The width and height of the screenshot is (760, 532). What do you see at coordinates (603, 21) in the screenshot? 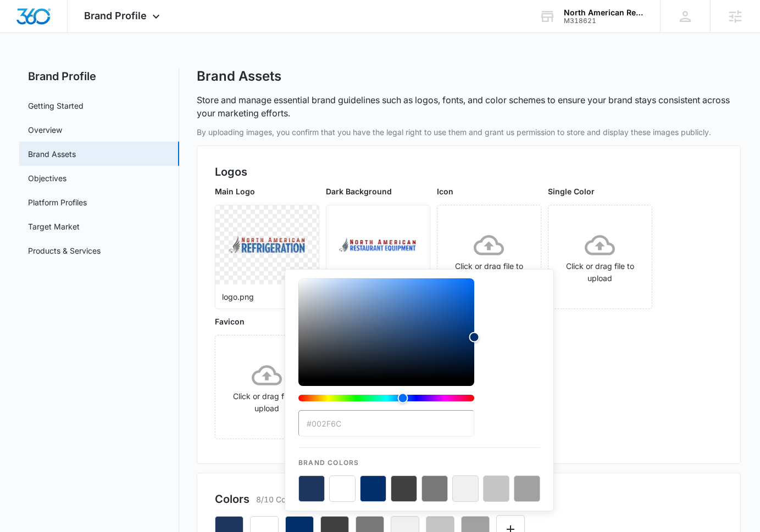
I see `div: account id` at bounding box center [603, 21].